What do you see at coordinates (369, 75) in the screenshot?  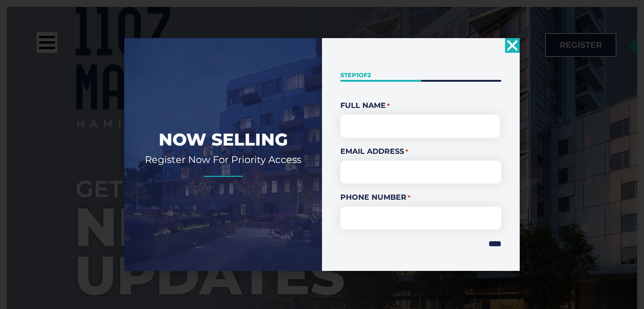 I see `span: 2` at bounding box center [369, 75].